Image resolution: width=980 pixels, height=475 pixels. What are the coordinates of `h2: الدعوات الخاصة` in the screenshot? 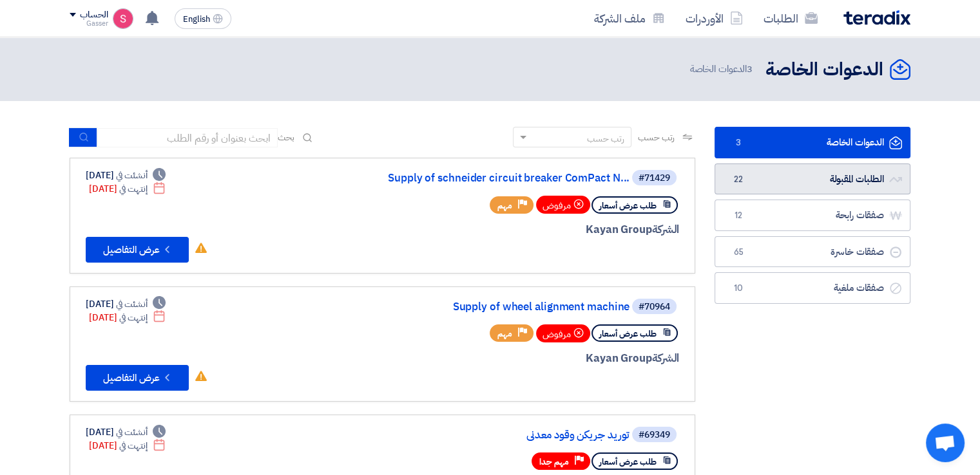 It's located at (824, 70).